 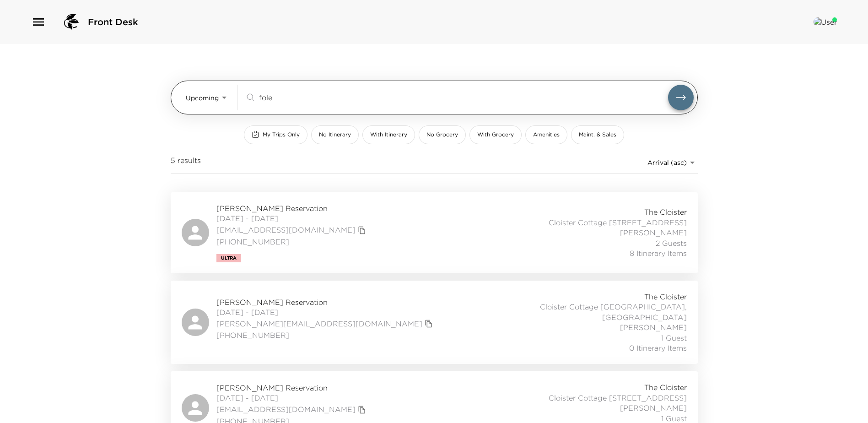 What do you see at coordinates (464, 97) in the screenshot?
I see `input: Search by traveler, residence, or concierge` at bounding box center [464, 97].